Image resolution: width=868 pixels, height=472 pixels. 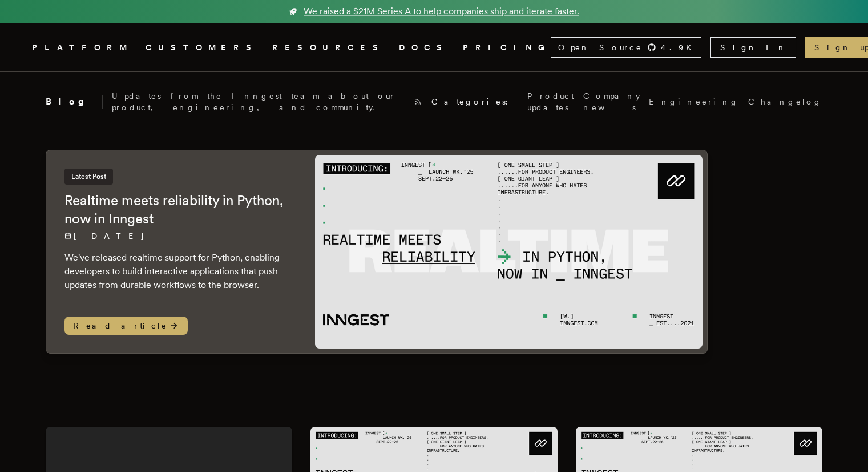 I want to click on span: Open Source, so click(x=601, y=47).